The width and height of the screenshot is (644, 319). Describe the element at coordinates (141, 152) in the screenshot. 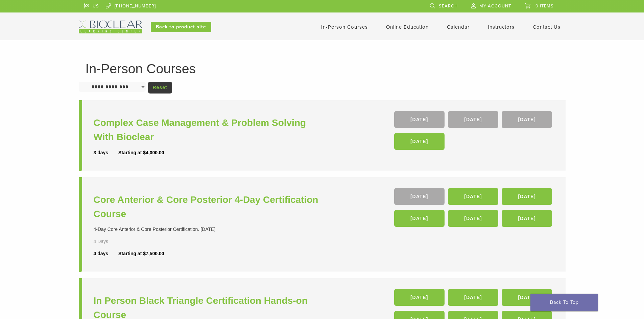

I see `div: Starting at $4,000.00` at that location.